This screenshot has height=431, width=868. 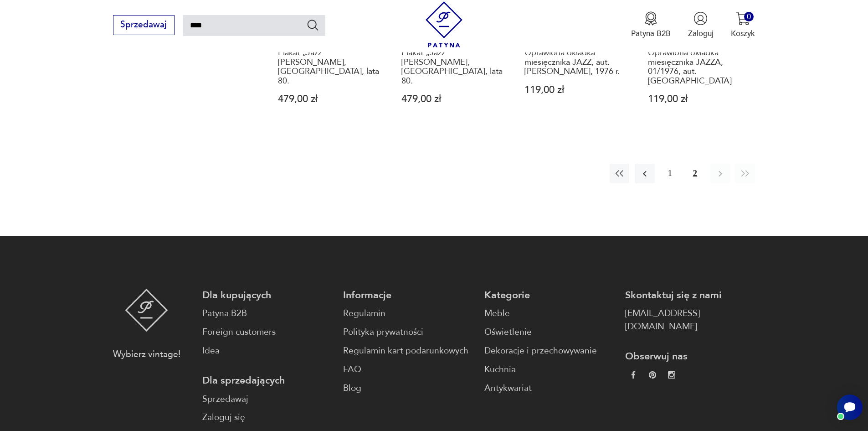 What do you see at coordinates (700, 33) in the screenshot?
I see `p: Zaloguj` at bounding box center [700, 33].